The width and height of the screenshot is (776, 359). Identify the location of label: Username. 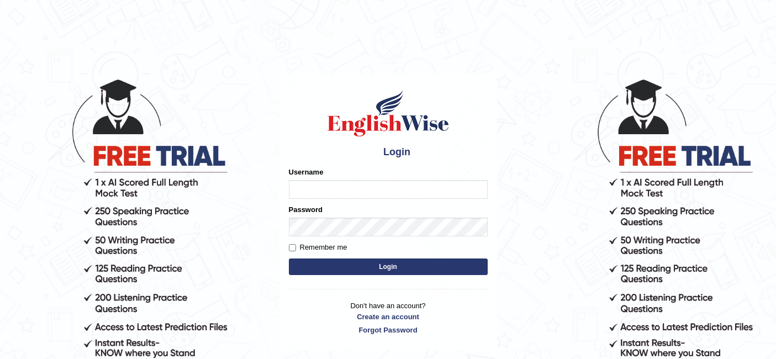
(306, 172).